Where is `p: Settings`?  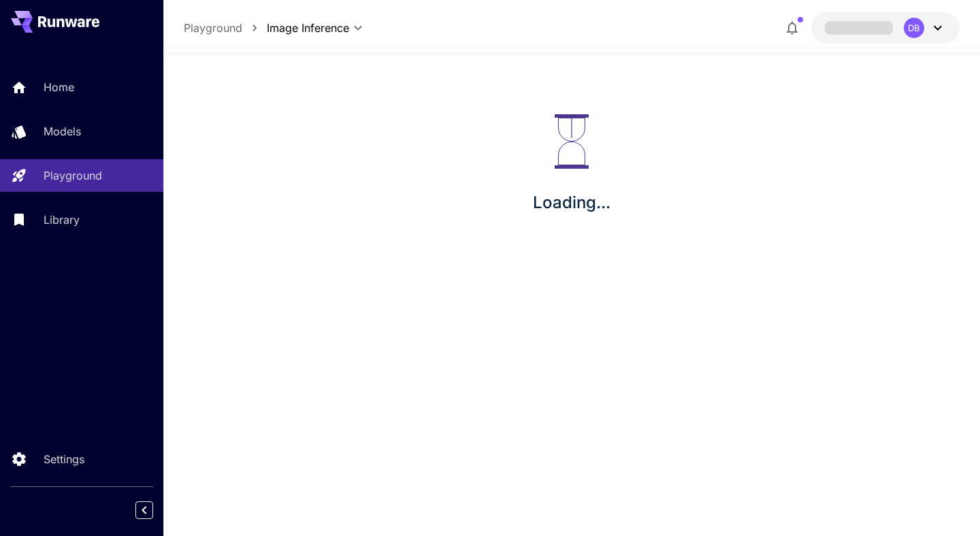 p: Settings is located at coordinates (64, 459).